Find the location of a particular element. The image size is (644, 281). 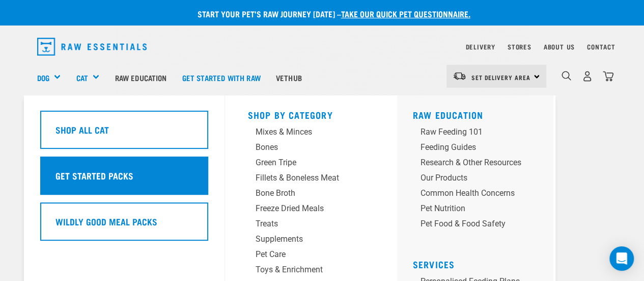

h5: Shop All Cat is located at coordinates (81, 130).